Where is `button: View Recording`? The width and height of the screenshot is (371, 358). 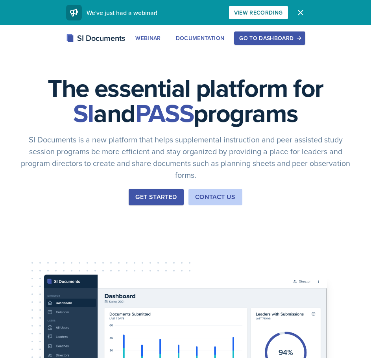 button: View Recording is located at coordinates (258, 13).